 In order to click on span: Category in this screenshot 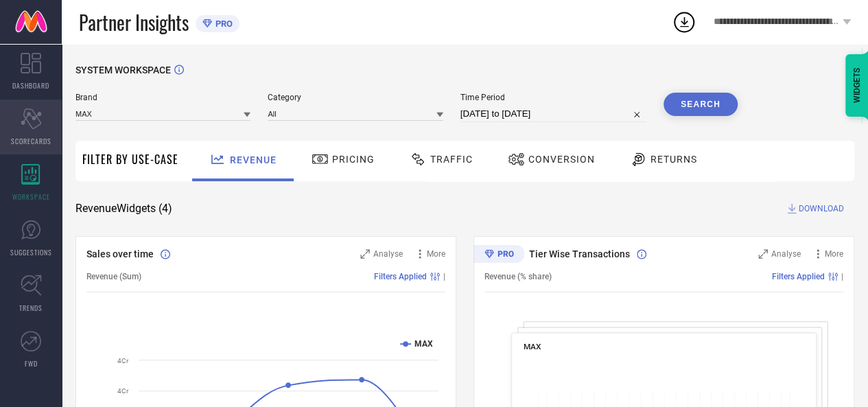, I will do `click(354, 98)`.